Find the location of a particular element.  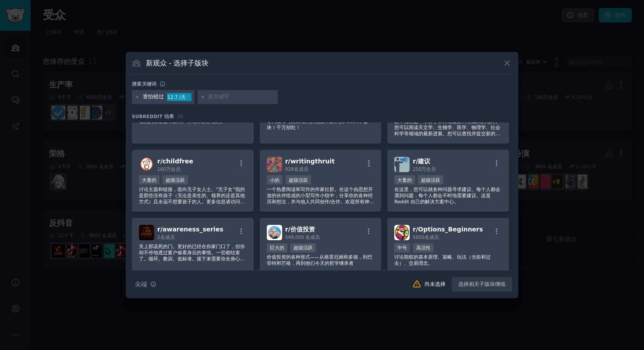

img: 意识系列 is located at coordinates (146, 232).